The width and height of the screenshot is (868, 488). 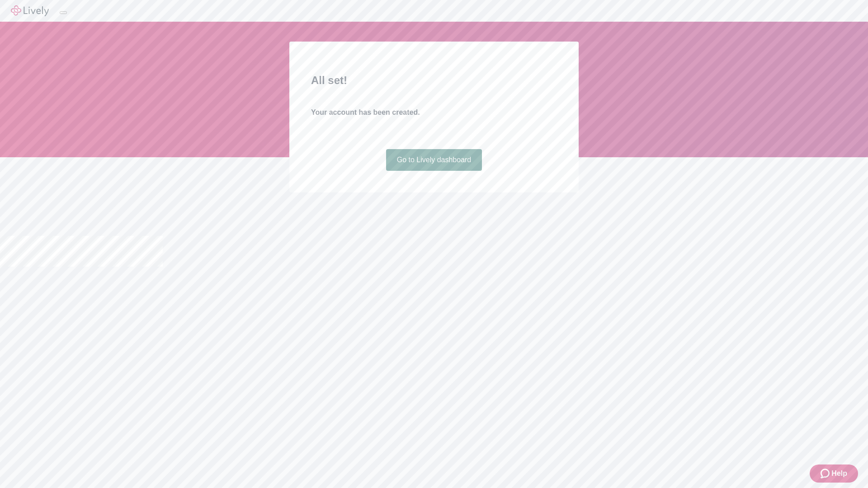 What do you see at coordinates (826, 473) in the screenshot?
I see `svg: Zendesk support icon` at bounding box center [826, 473].